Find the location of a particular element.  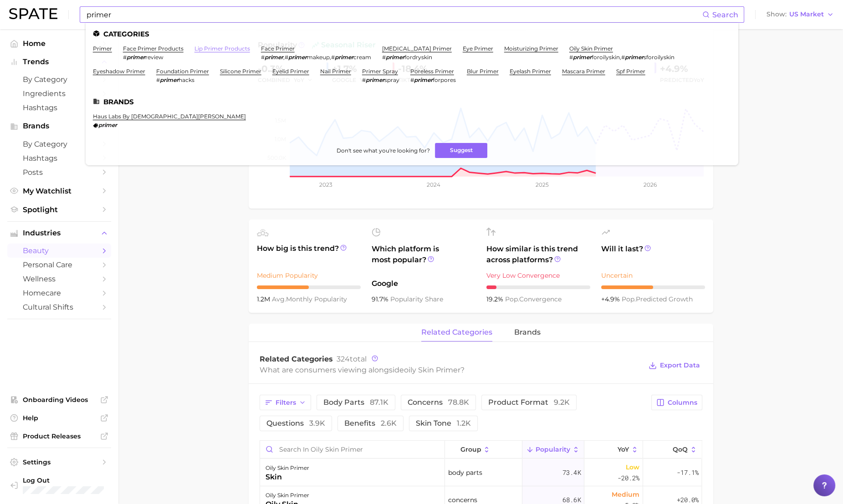

div: Very Low Convergence is located at coordinates (538, 275).